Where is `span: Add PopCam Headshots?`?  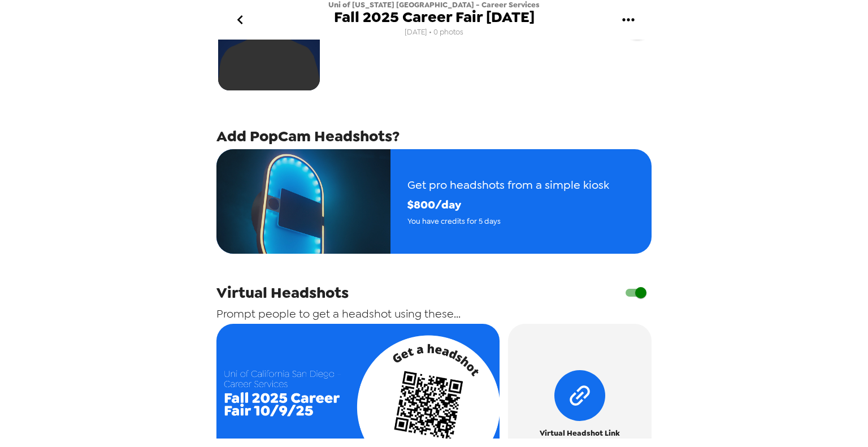 span: Add PopCam Headshots? is located at coordinates (308, 136).